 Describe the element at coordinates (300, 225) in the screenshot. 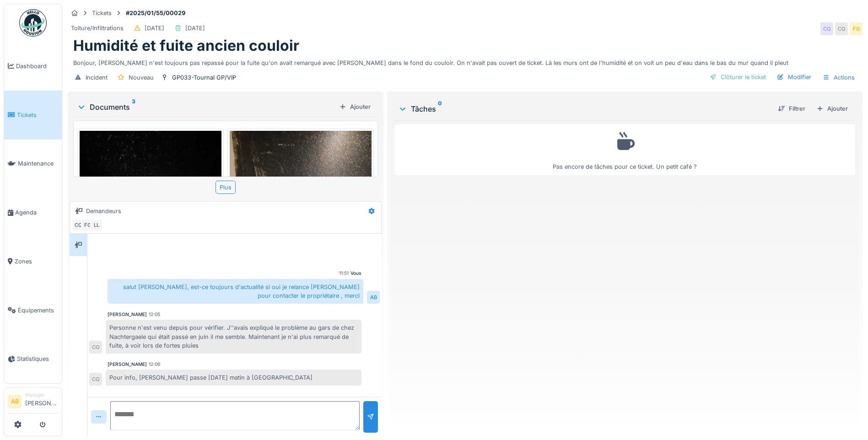

I see `img: p3rjke1qkfy0b5vowxfcu7rl3ihd` at that location.